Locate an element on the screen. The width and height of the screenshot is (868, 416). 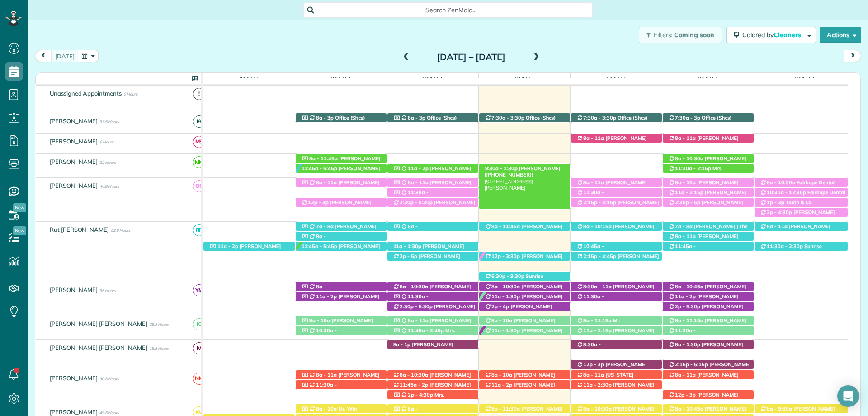
span: 11a - 2:30p is located at coordinates (597, 384).